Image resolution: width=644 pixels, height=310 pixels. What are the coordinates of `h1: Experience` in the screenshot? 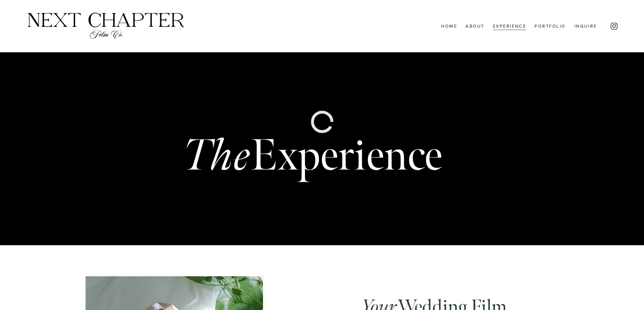 It's located at (313, 156).